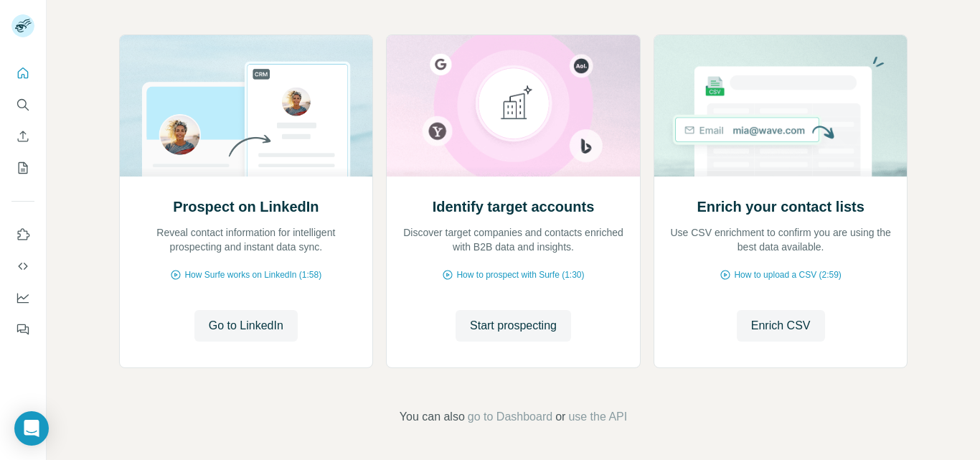 This screenshot has width=980, height=460. Describe the element at coordinates (23, 329) in the screenshot. I see `button: Feedback` at that location.